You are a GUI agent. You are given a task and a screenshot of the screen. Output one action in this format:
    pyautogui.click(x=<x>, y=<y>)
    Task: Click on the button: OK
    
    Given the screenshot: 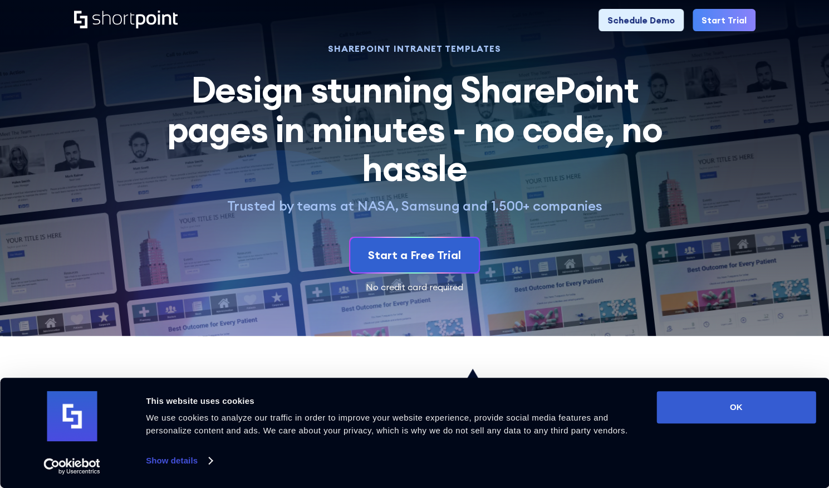 What is the action you would take?
    pyautogui.click(x=736, y=407)
    